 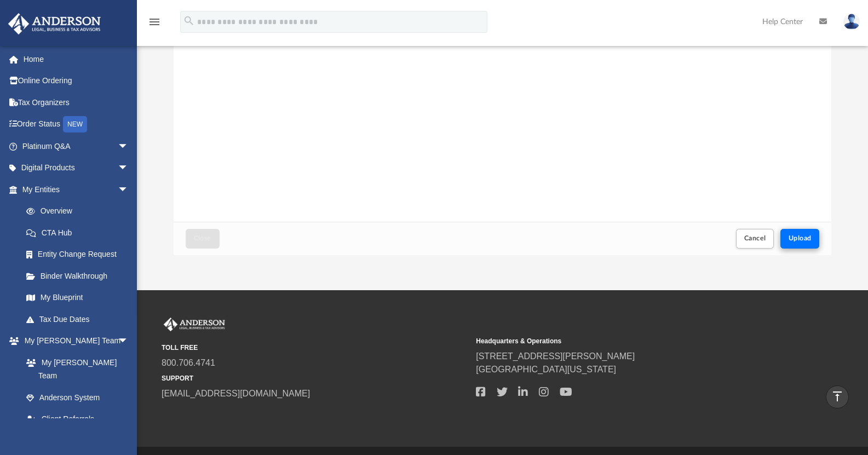 I want to click on a: menu, so click(x=154, y=24).